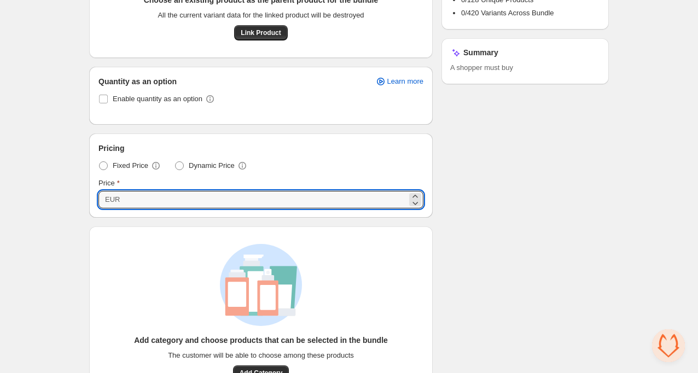 Image resolution: width=698 pixels, height=373 pixels. I want to click on h3: Add category and choose products that can be selected in the bundle, so click(261, 340).